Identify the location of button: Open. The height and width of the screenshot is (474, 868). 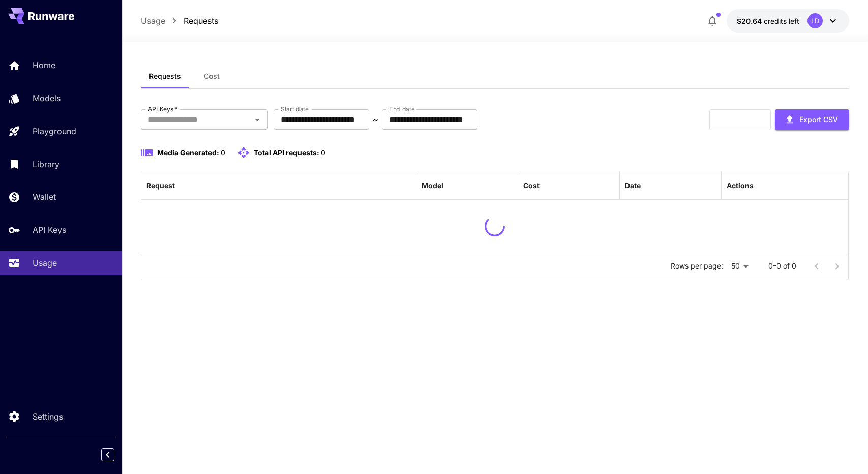
(257, 120).